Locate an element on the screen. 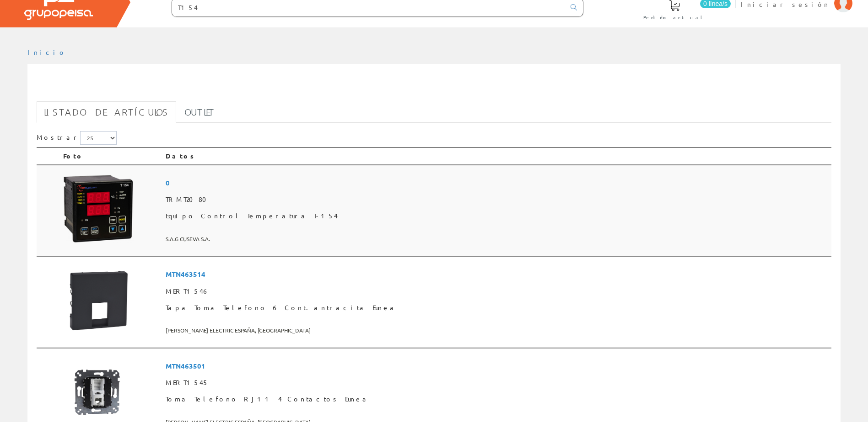  span: Pedido actual is located at coordinates (674, 18).